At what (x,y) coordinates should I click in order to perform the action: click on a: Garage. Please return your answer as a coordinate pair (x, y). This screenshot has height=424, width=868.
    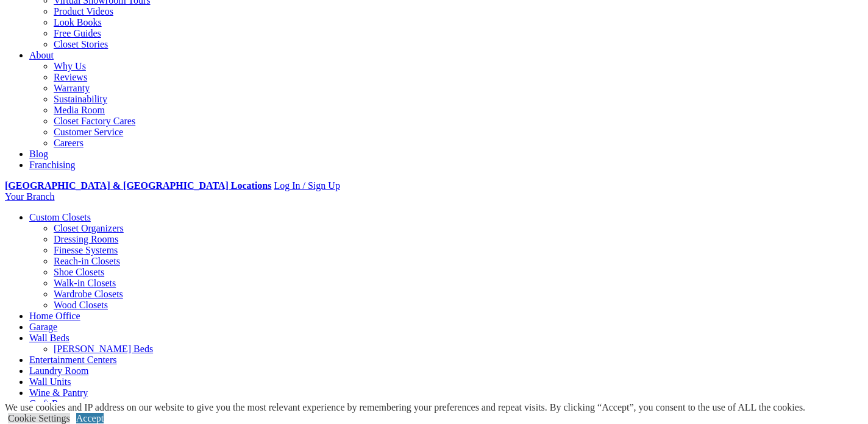
    Looking at the image, I should click on (43, 326).